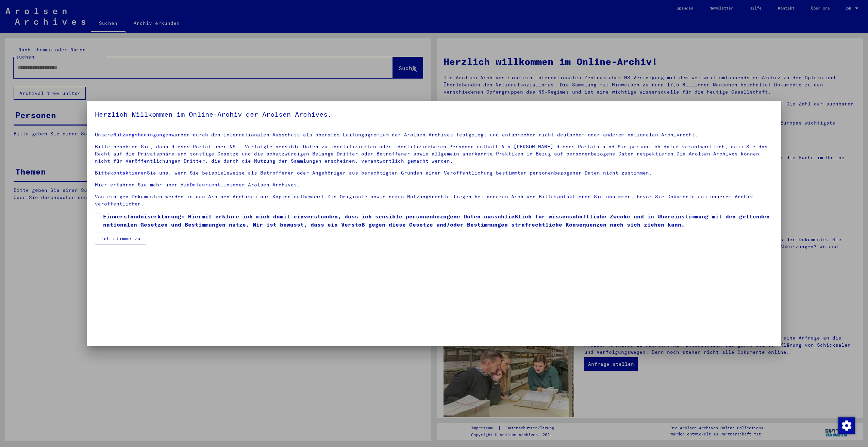 The width and height of the screenshot is (868, 447). Describe the element at coordinates (213, 184) in the screenshot. I see `a: Datenrichtlinie` at that location.